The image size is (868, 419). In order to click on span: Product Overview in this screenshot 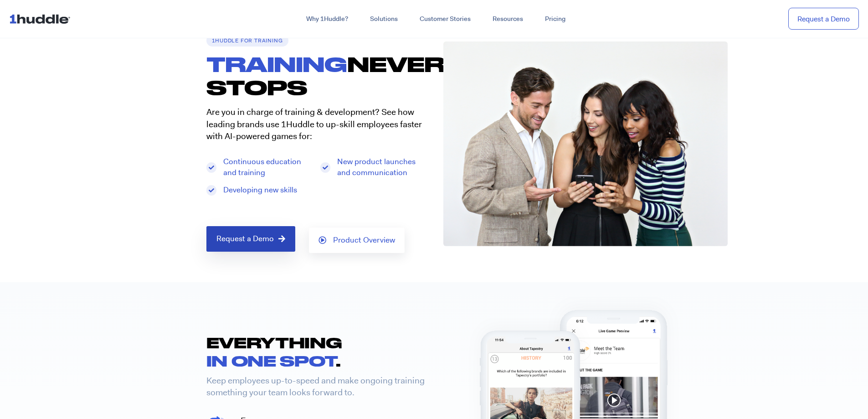, I will do `click(364, 240)`.